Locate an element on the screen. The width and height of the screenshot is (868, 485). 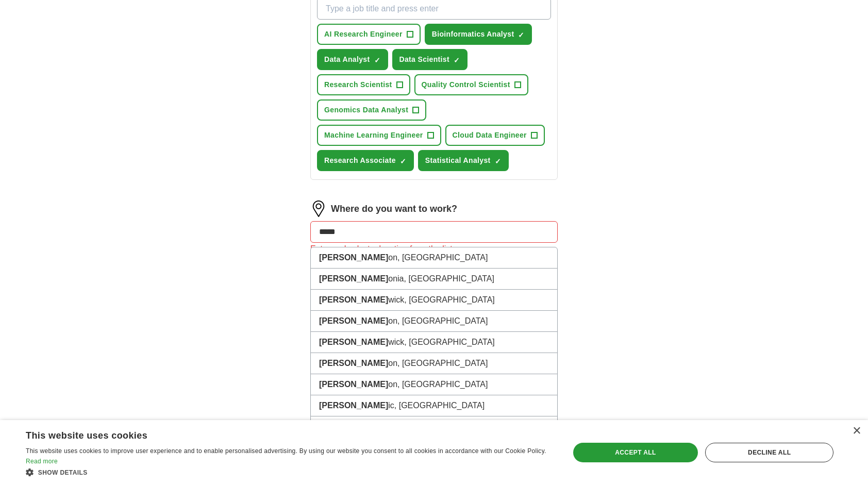
button: Research Associate✓ is located at coordinates (365, 160).